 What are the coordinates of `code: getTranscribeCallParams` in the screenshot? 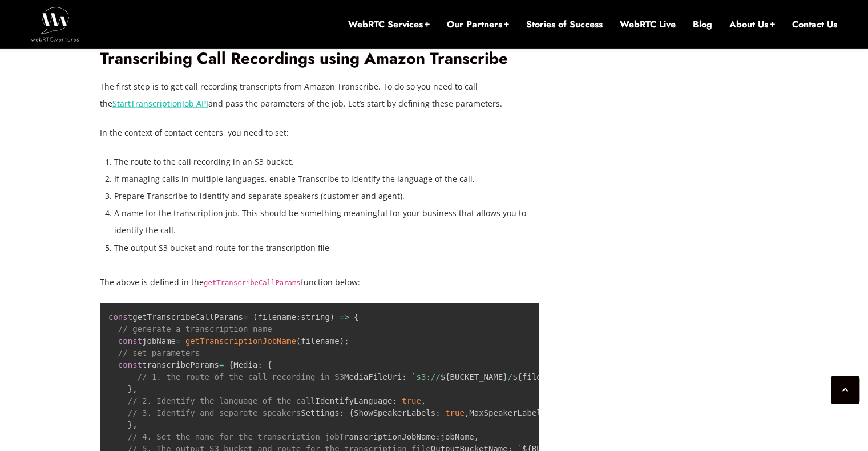 It's located at (252, 283).